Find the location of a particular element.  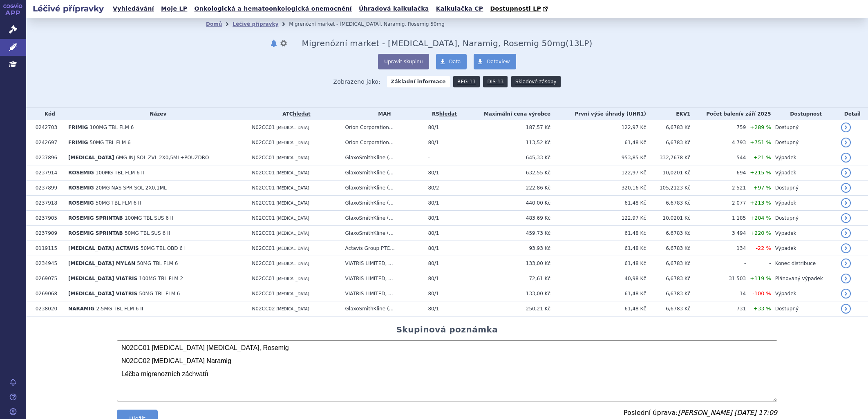

td: 0269075 is located at coordinates (48, 278).